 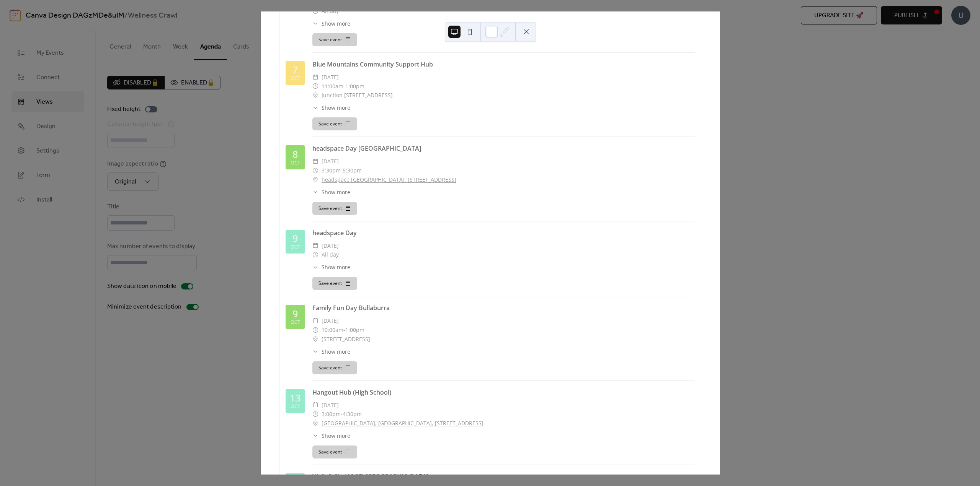 What do you see at coordinates (331, 171) in the screenshot?
I see `span: 3:30pm` at bounding box center [331, 171].